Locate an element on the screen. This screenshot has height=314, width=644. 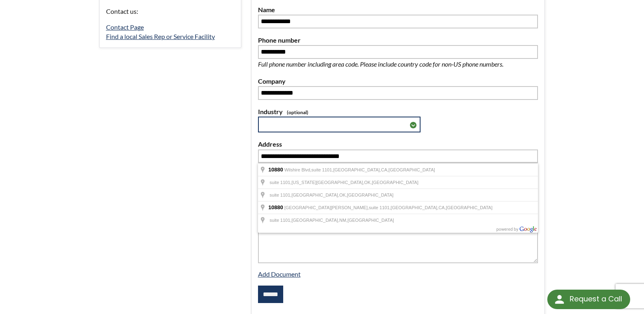
label: Phone number is located at coordinates (398, 40).